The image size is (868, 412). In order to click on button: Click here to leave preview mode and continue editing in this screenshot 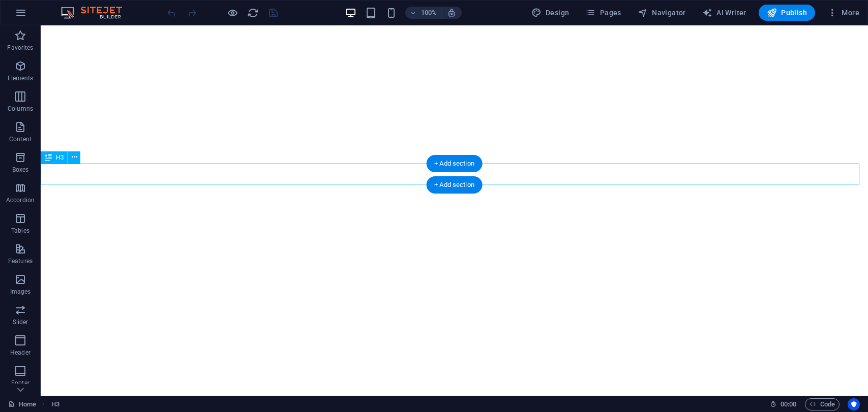, I will do `click(233, 13)`.